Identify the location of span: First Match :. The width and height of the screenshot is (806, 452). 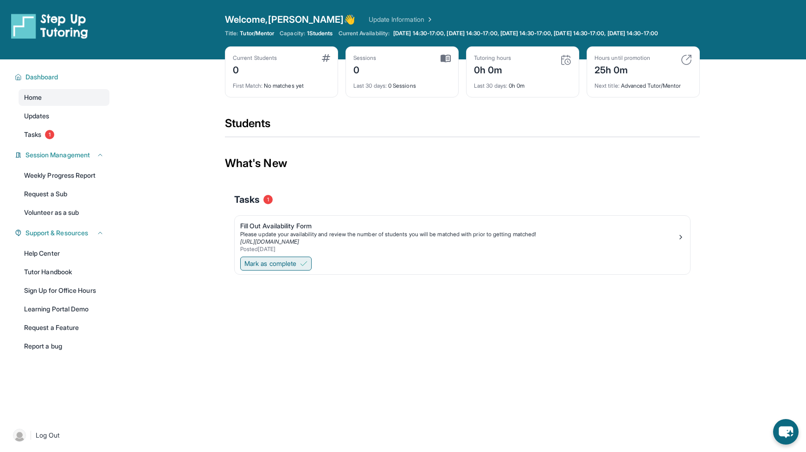
(248, 85).